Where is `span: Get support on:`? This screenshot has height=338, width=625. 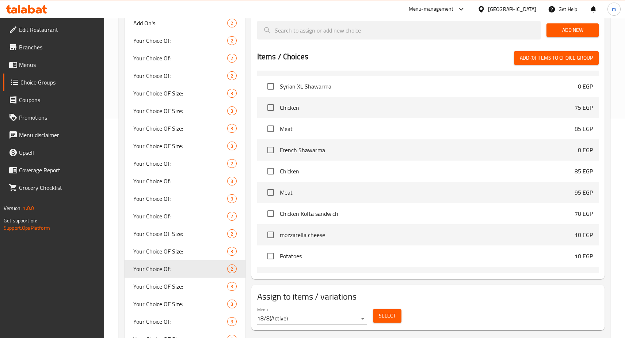
span: Get support on: is located at coordinates (20, 220).